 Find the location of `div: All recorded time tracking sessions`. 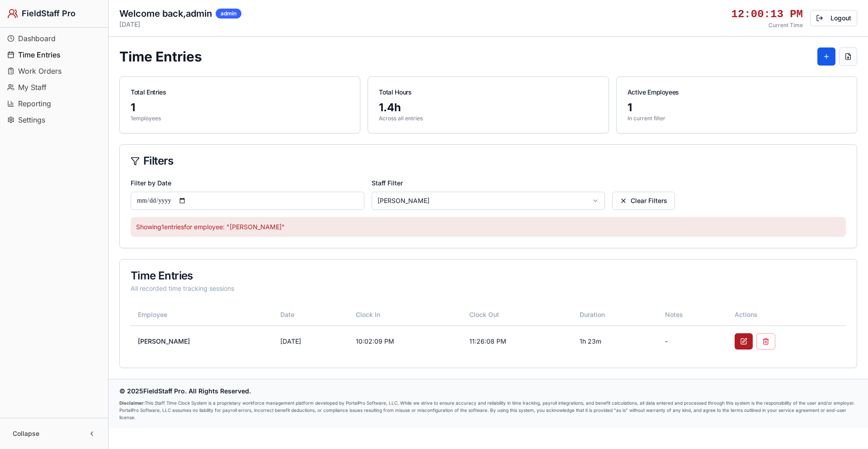

div: All recorded time tracking sessions is located at coordinates (488, 289).